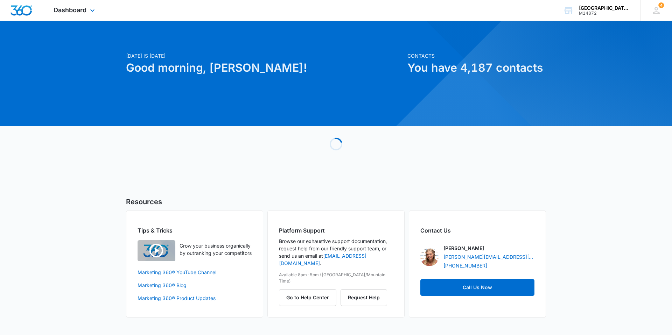 Image resolution: width=672 pixels, height=335 pixels. Describe the element at coordinates (661, 5) in the screenshot. I see `span: 4` at that location.